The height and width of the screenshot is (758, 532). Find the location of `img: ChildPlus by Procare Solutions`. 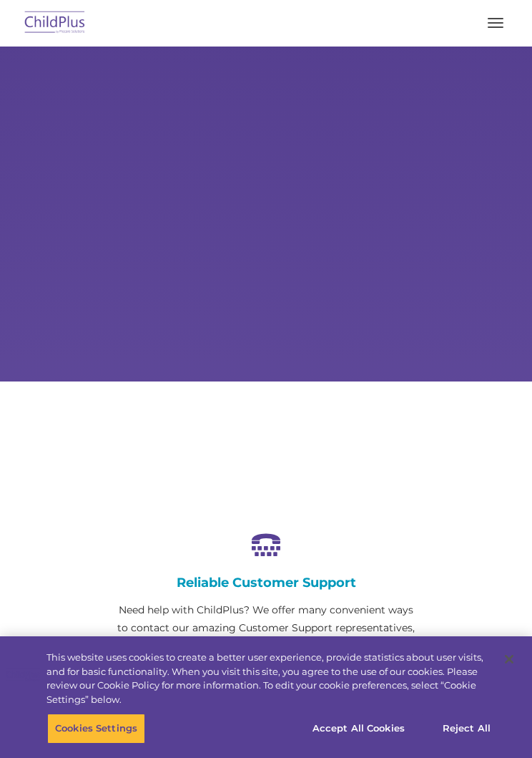

img: ChildPlus by Procare Solutions is located at coordinates (55, 23).